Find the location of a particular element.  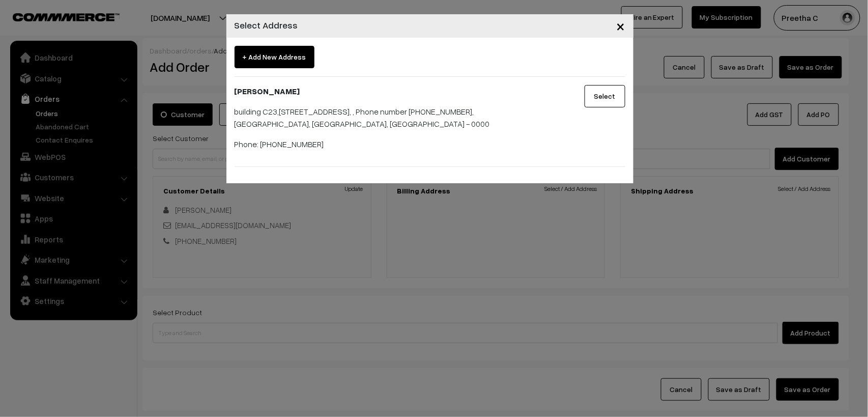

button: Close is located at coordinates (621, 26).